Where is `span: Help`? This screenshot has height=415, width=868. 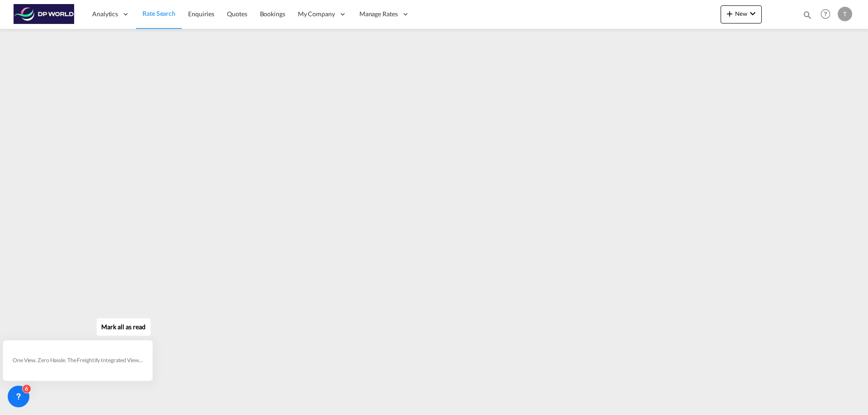 span: Help is located at coordinates (825, 14).